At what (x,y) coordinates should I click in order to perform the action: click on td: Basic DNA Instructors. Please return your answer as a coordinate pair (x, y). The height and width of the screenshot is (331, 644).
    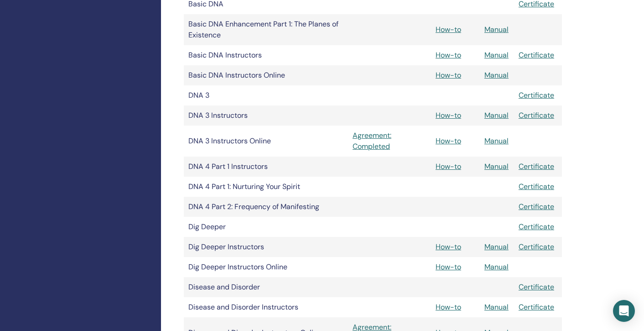
    Looking at the image, I should click on (266, 55).